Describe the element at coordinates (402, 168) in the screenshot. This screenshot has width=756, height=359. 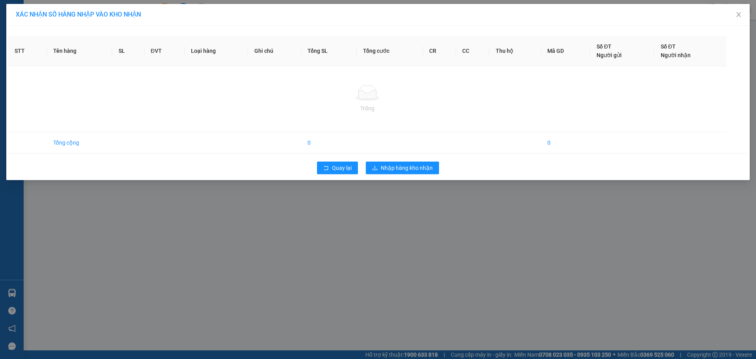
I see `button: downloadNhập hàng kho nhận` at that location.